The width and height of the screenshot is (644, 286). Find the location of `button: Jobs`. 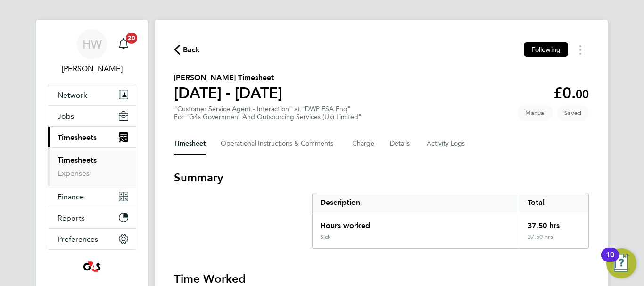

button: Jobs is located at coordinates (92, 116).